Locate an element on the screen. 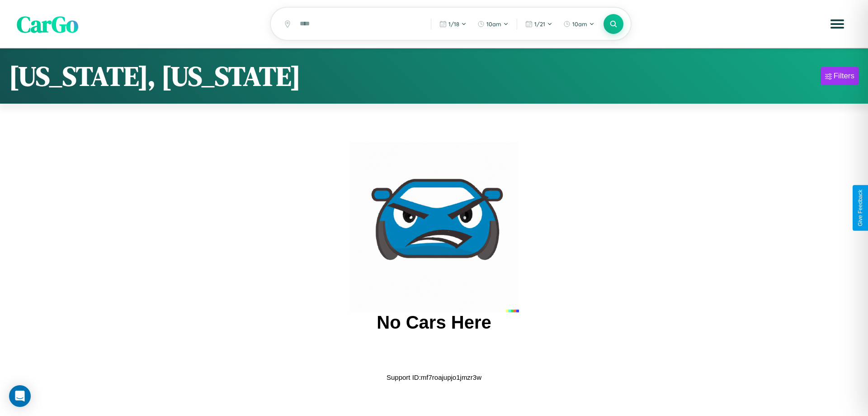  div: Give Feedback is located at coordinates (861, 208).